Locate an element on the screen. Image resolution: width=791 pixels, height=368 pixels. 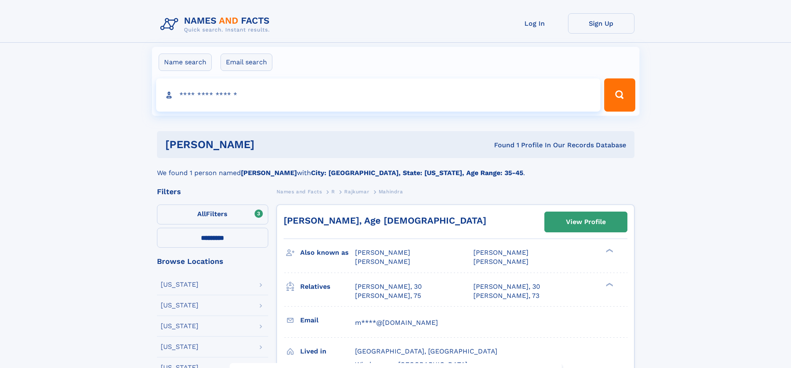
label: Email search is located at coordinates (246, 62).